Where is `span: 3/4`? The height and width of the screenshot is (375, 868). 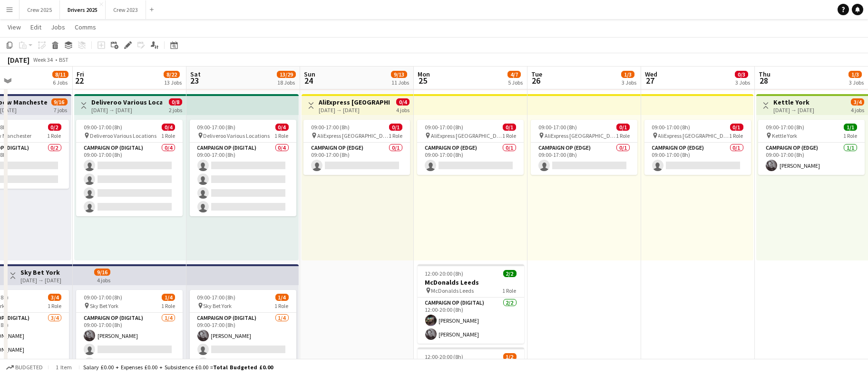
span: 3/4 is located at coordinates (858, 102).